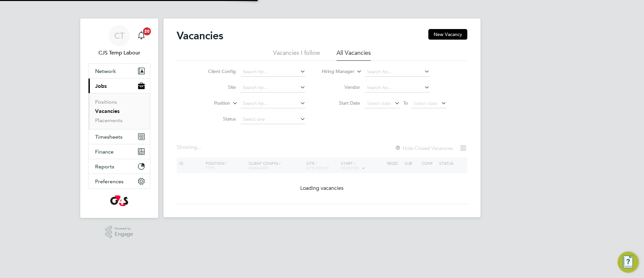  Describe the element at coordinates (119, 36) in the screenshot. I see `span: CT` at that location.